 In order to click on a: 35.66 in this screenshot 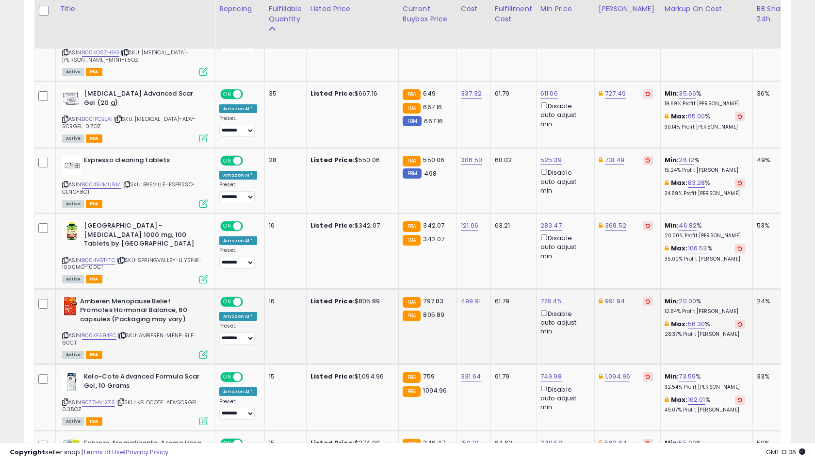, I will do `click(688, 94)`.